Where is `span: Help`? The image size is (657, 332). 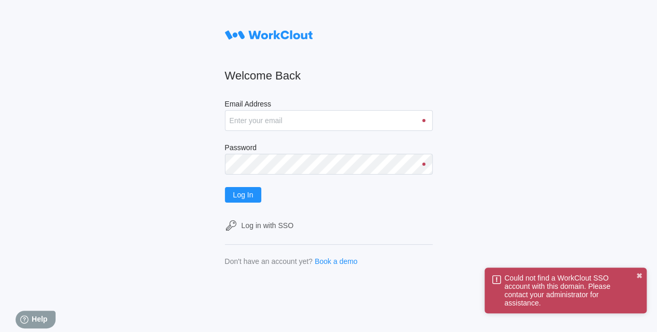
span: Help is located at coordinates (28, 12).